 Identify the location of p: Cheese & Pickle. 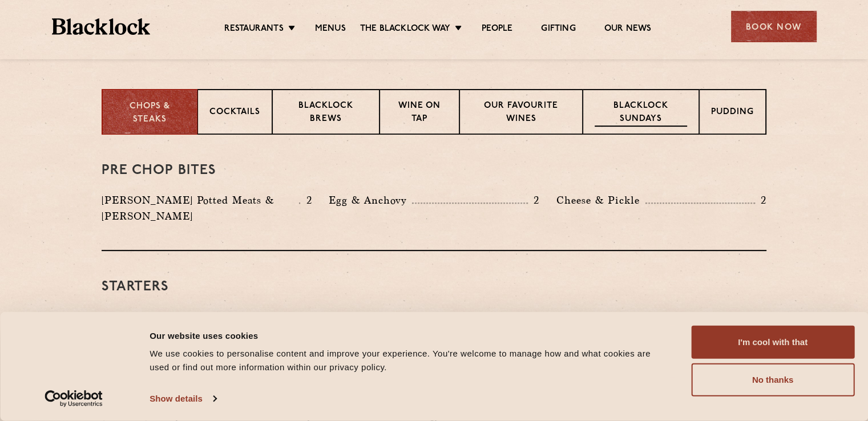
(601, 200).